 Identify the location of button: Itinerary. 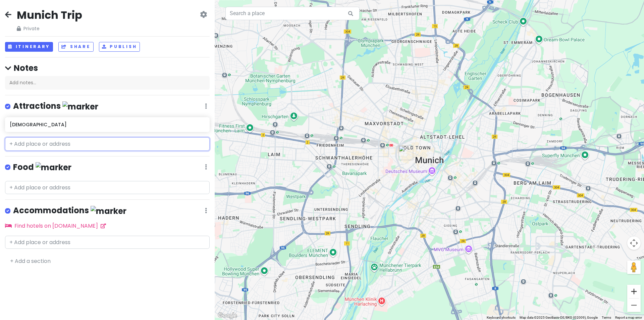
(28, 46).